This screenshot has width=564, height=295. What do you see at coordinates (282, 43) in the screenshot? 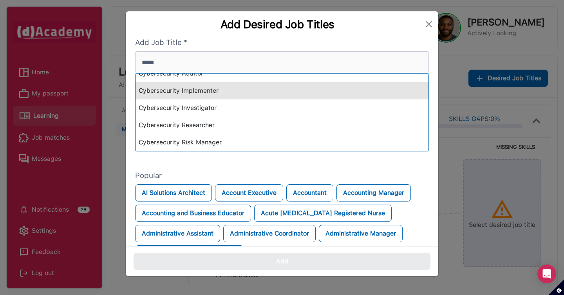
I see `label: Add Job Title *` at bounding box center [282, 43].